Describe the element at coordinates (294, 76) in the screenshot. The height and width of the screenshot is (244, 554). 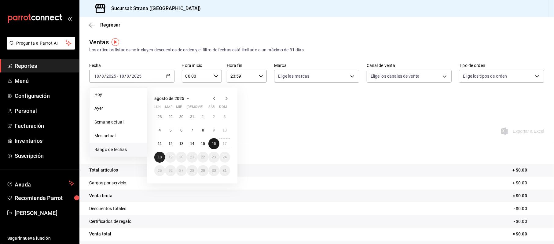
I see `span: Elige las marcas` at that location.